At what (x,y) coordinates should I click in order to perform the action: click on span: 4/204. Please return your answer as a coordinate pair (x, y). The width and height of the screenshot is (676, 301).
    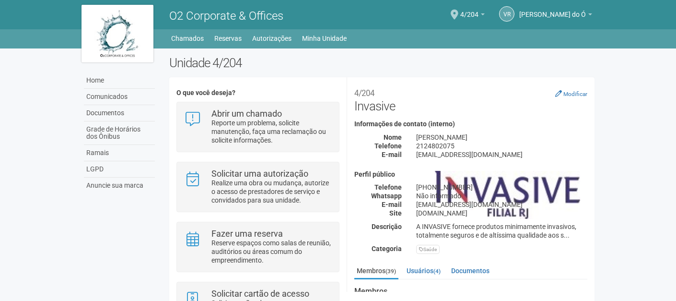
    Looking at the image, I should click on (470, 10).